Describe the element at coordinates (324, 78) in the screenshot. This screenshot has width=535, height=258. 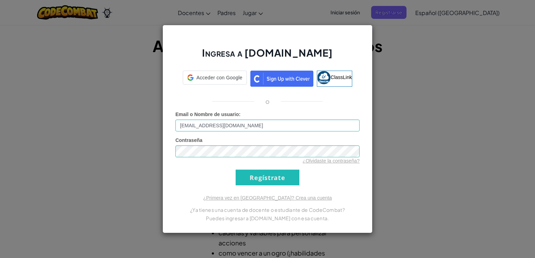
I see `img: classlink-logo-small.png` at that location.